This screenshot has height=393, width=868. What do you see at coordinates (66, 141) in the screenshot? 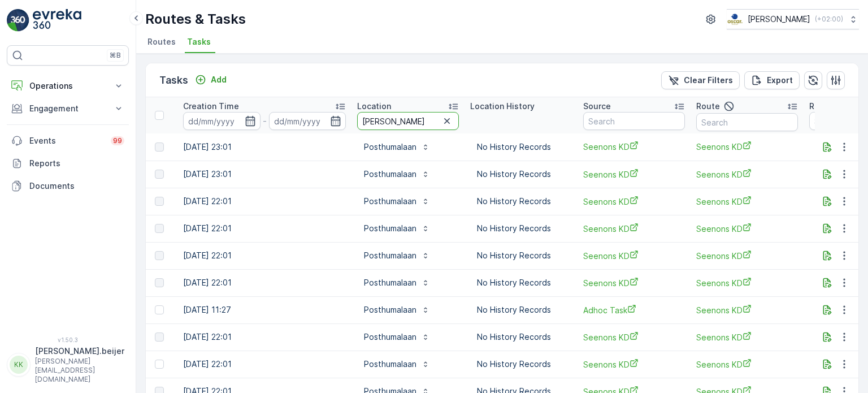
I see `p: Events` at bounding box center [66, 141].